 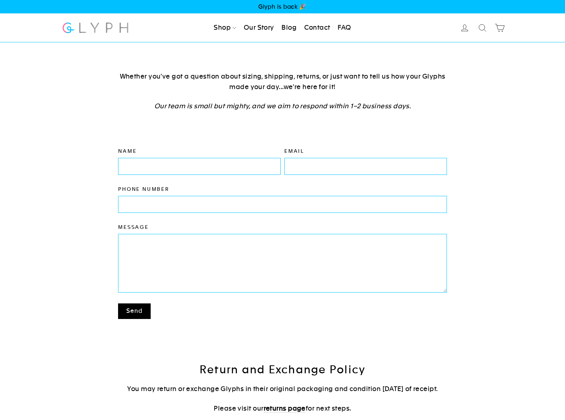 I want to click on a: returns page, so click(x=285, y=409).